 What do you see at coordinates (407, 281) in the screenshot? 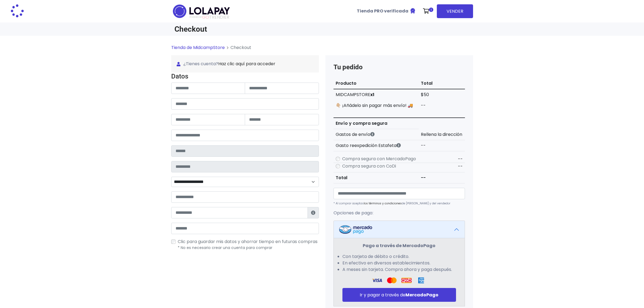
I see `img: Oxxo Logo` at bounding box center [407, 281].